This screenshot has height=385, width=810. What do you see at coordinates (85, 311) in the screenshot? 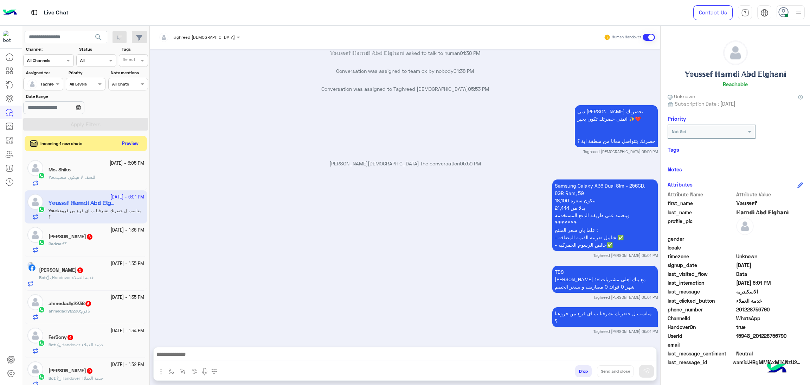
I see `span: ياقوم` at bounding box center [85, 311].